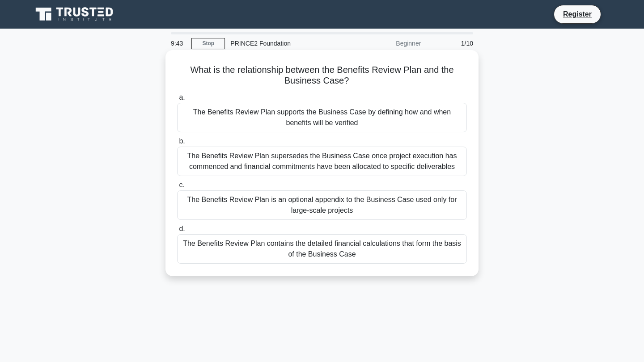  I want to click on div: The Benefits Review Plan contains the detailed financial calculations that form the basis of the ..., so click(322, 249).